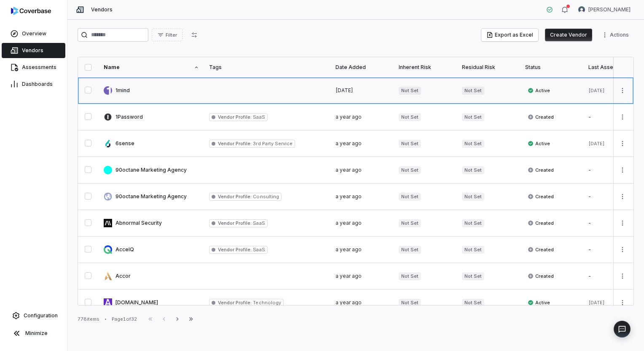  I want to click on div: Tags, so click(267, 67).